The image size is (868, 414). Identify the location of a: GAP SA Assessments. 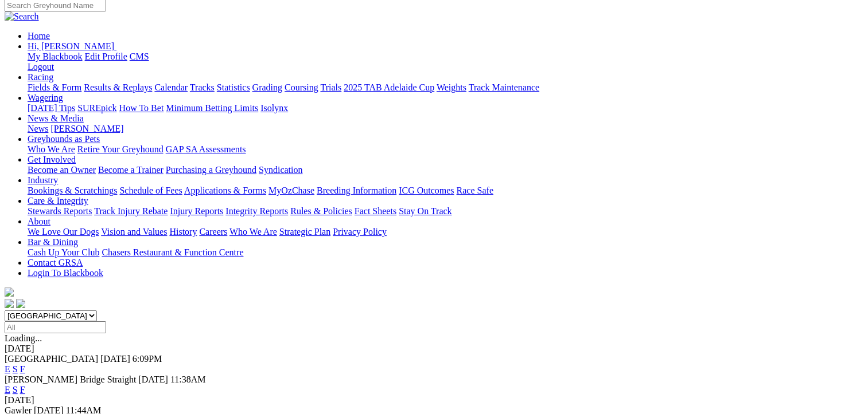
(206, 149).